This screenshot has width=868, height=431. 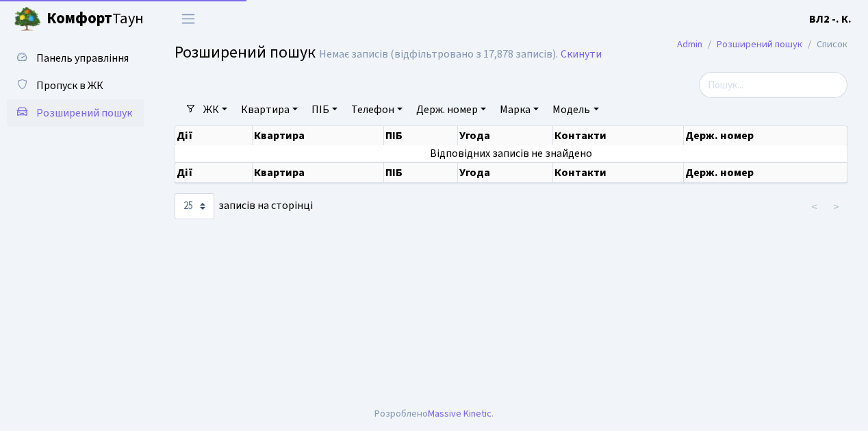 I want to click on b: Комфорт, so click(x=79, y=19).